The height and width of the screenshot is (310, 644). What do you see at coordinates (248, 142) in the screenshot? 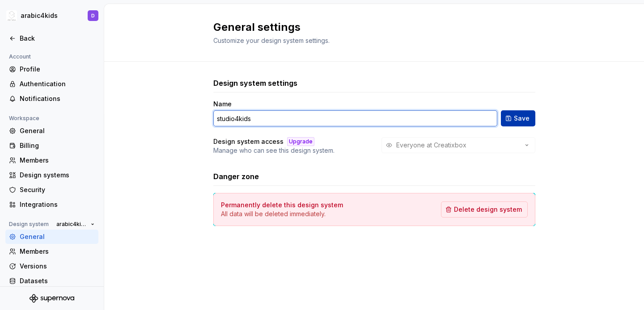
I see `h4: Design system access` at bounding box center [248, 142].